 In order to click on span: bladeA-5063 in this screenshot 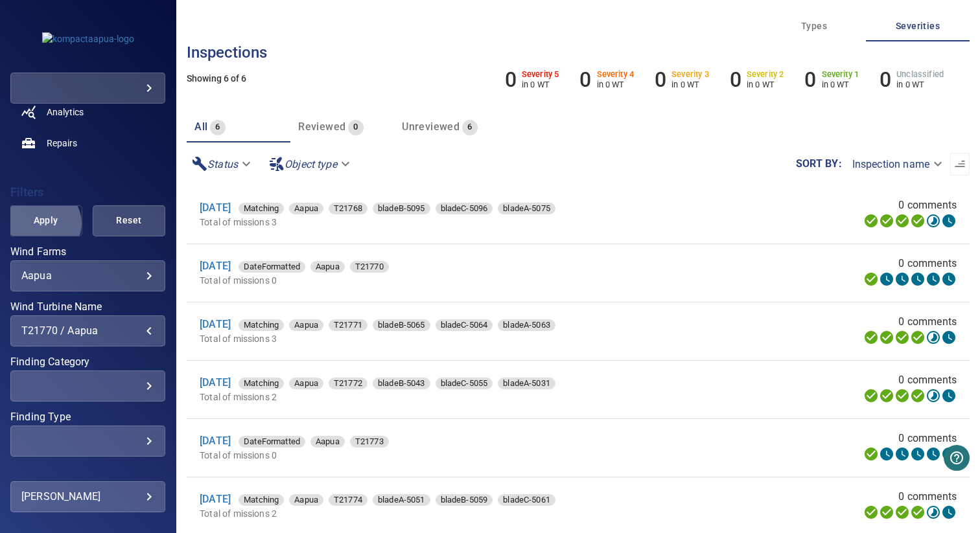, I will do `click(526, 325)`.